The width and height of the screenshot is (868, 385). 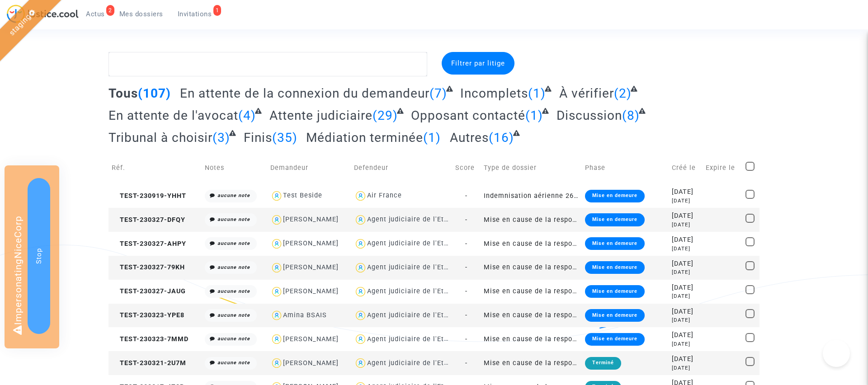 What do you see at coordinates (532, 196) in the screenshot?
I see `td: Indemnisation aérienne 261/2004` at bounding box center [532, 196].